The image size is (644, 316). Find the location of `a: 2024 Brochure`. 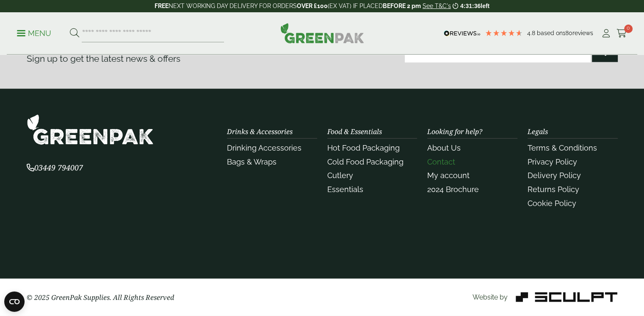

a: 2024 Brochure is located at coordinates (453, 189).